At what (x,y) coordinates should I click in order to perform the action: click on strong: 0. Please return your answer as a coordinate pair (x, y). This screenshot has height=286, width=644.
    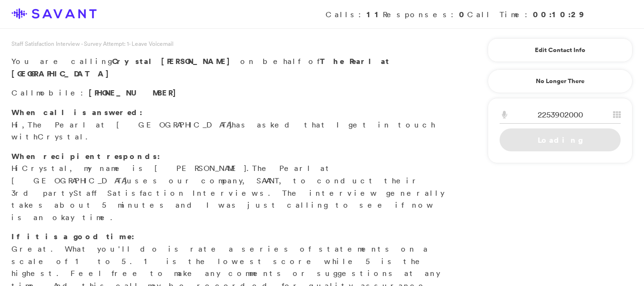
    Looking at the image, I should click on (463, 14).